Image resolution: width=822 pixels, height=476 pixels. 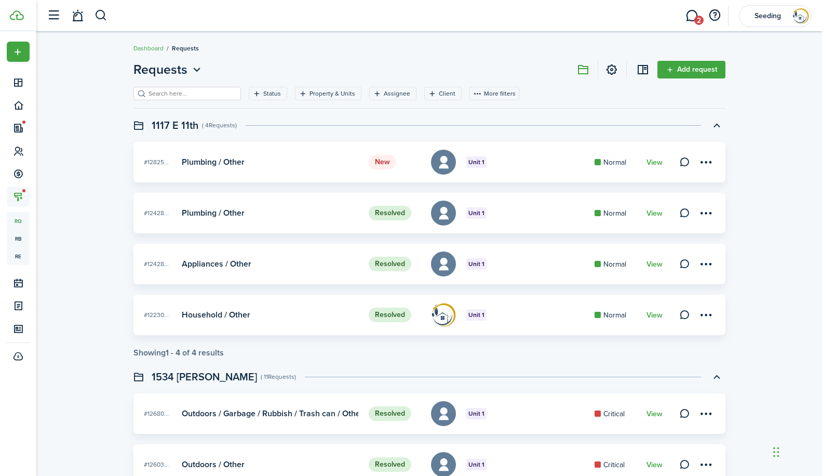 What do you see at coordinates (156, 315) in the screenshot?
I see `span: #12230...` at bounding box center [156, 315].